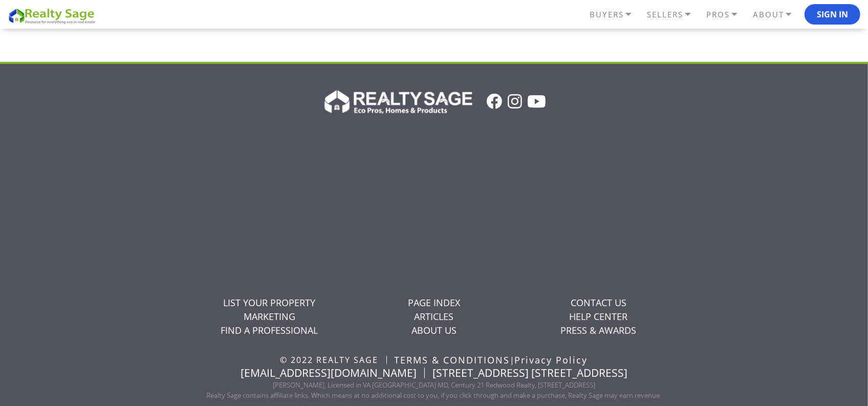  What do you see at coordinates (615, 14) in the screenshot?
I see `a: BUYERS` at bounding box center [615, 14].